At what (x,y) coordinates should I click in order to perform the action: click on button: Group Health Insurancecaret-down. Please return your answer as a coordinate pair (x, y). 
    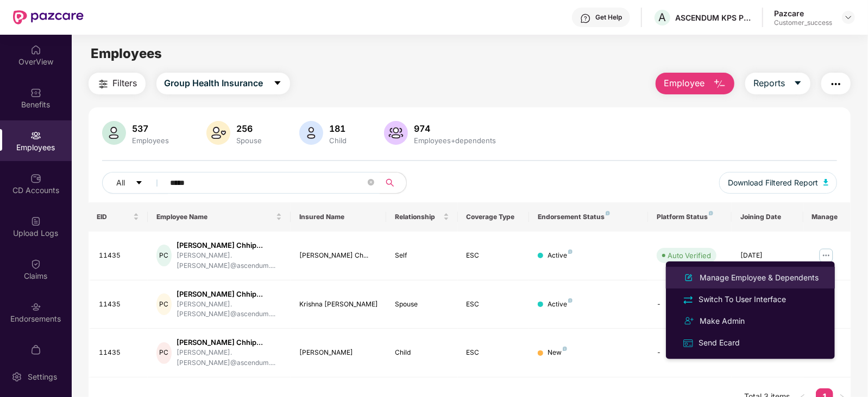
    Looking at the image, I should click on (223, 83).